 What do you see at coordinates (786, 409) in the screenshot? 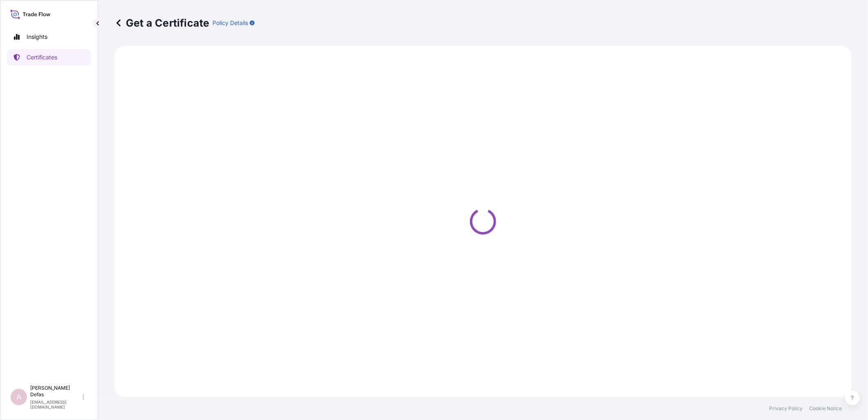
I see `a: Privacy Policy` at bounding box center [786, 409].